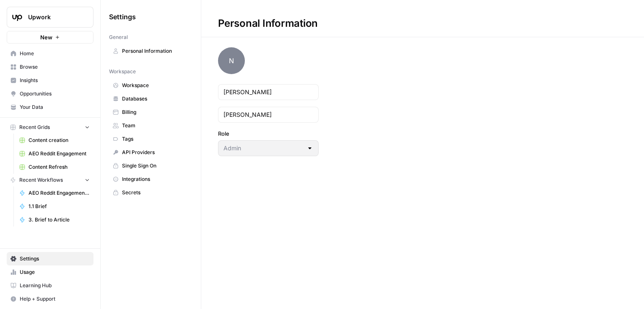  I want to click on span: N, so click(231, 61).